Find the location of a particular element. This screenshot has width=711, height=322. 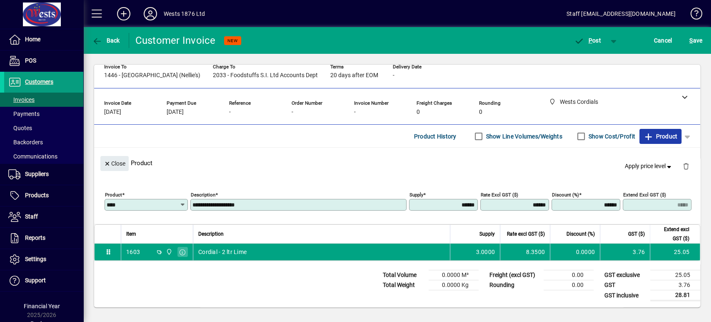

span: Apply price level is located at coordinates (649, 166).